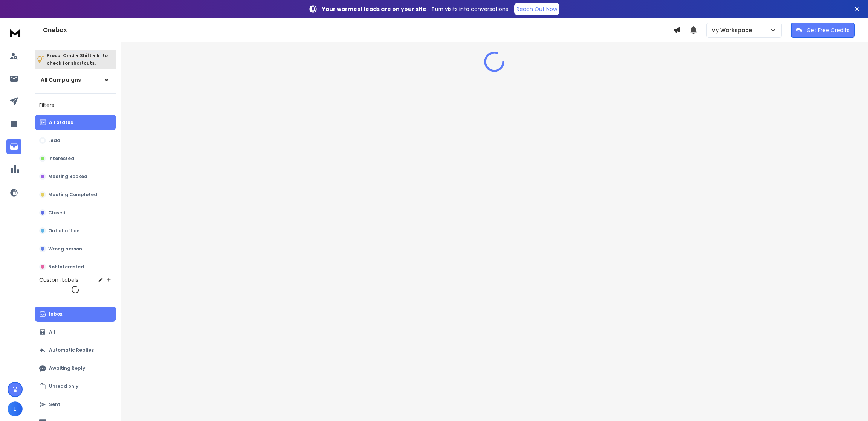 The image size is (868, 421). What do you see at coordinates (61, 122) in the screenshot?
I see `p: All Status` at bounding box center [61, 122].